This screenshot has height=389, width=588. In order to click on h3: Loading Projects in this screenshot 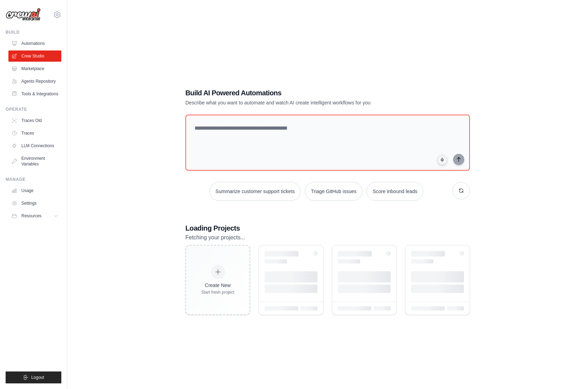, I will do `click(328, 228)`.